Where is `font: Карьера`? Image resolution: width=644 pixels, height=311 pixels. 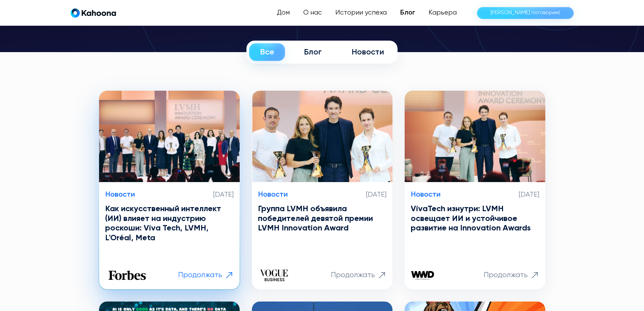
font: Карьера is located at coordinates (442, 12).